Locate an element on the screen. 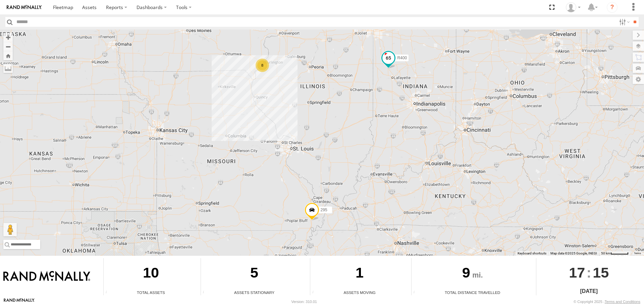  div: Assets Stationary is located at coordinates (254, 292).